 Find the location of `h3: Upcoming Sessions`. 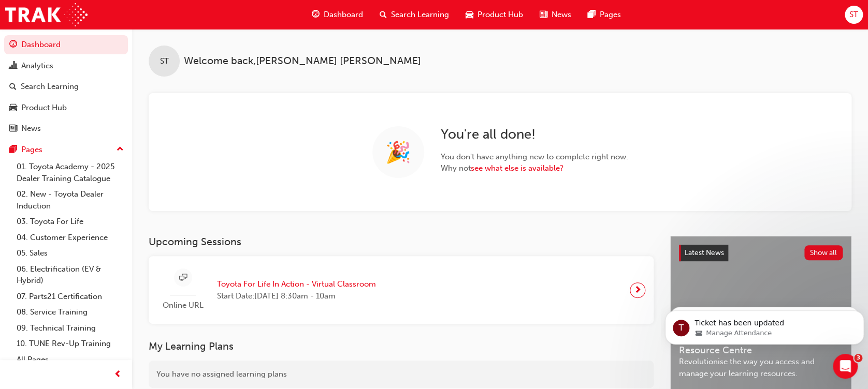

h3: Upcoming Sessions is located at coordinates (401, 242).